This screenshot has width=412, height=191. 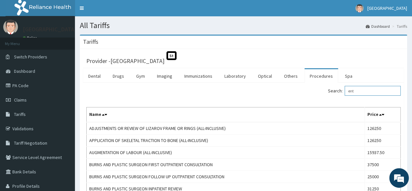 I want to click on td: BURNS AND PLASTIC SURGEON FOLLOW UP OUTPATIENT CONSULTATION, so click(x=226, y=176).